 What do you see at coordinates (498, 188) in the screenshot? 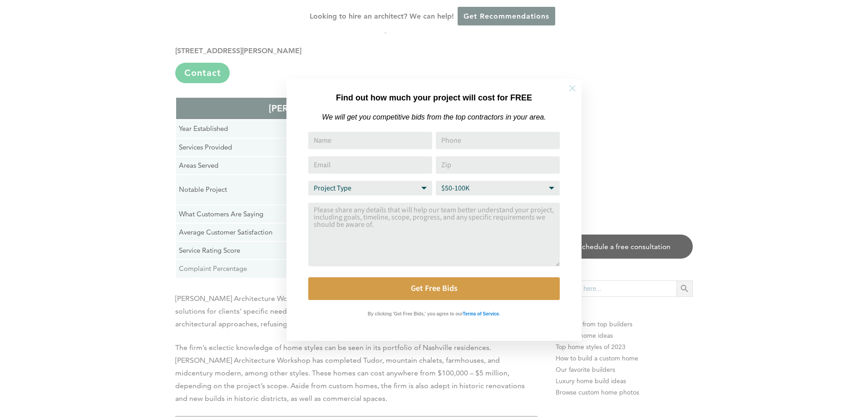
I see `select: Budget Range` at bounding box center [498, 188].